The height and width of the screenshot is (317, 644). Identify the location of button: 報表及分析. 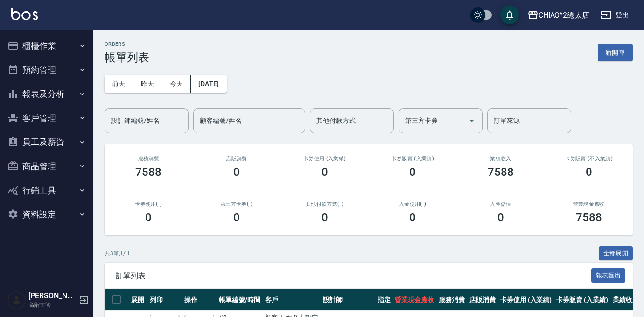
(47, 94).